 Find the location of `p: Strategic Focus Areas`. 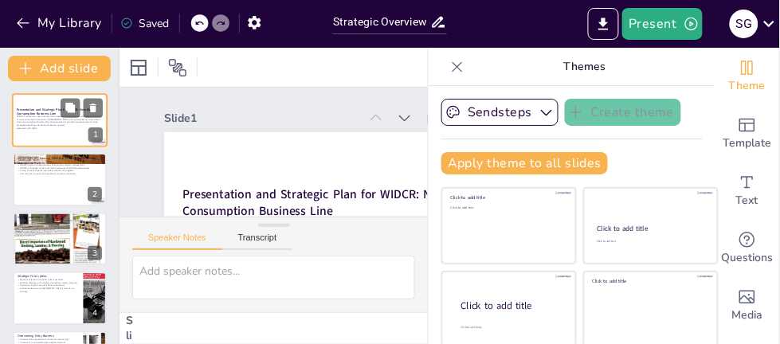

p: Strategic Focus Areas is located at coordinates (48, 276).